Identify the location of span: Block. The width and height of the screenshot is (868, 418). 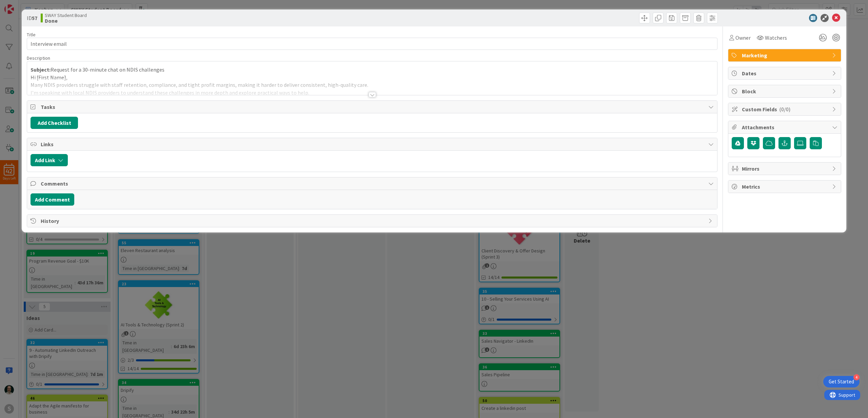
(785, 91).